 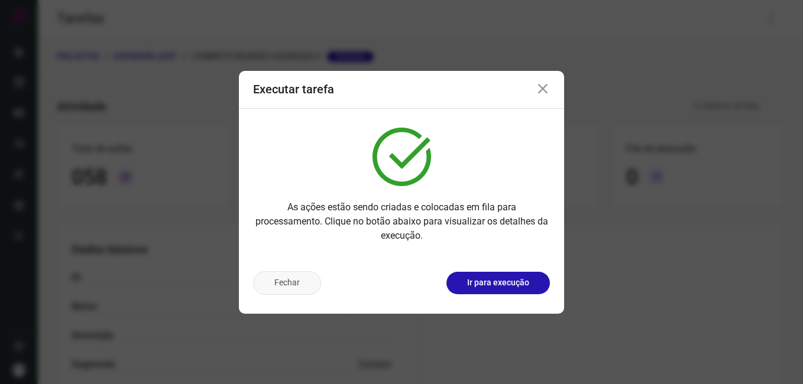 I want to click on button: Ir para execução, so click(x=498, y=283).